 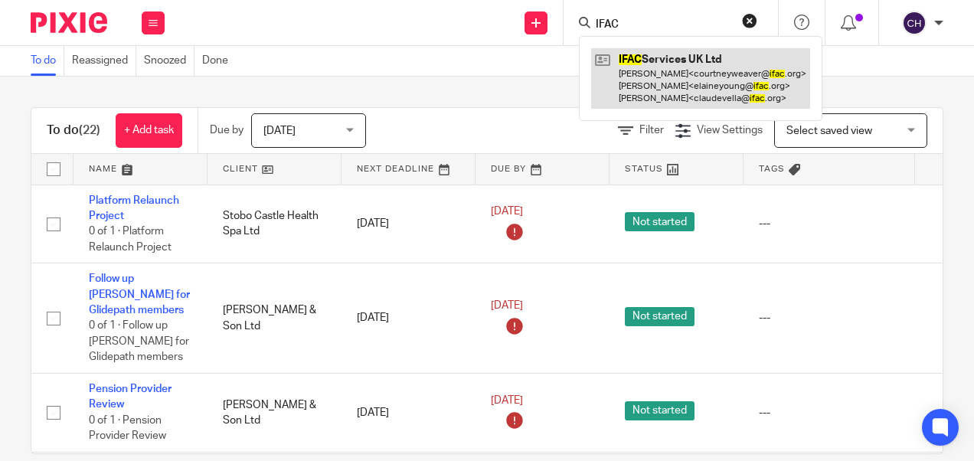 What do you see at coordinates (663, 25) in the screenshot?
I see `input: Search` at bounding box center [663, 25].